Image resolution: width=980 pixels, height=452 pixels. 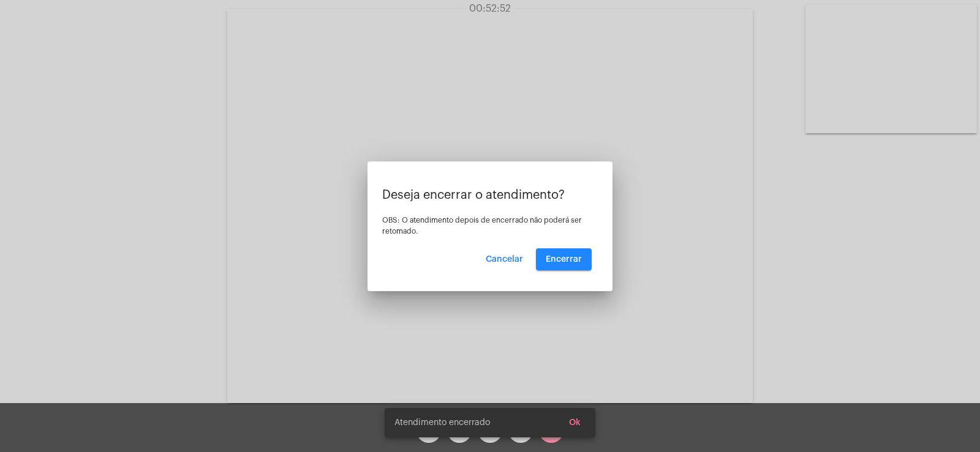 What do you see at coordinates (504, 259) in the screenshot?
I see `span: Cancelar` at bounding box center [504, 259].